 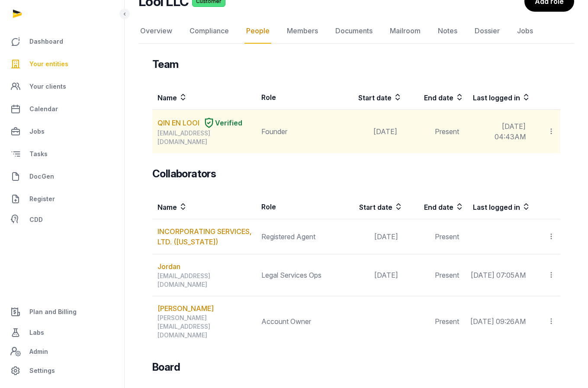 I want to click on a: People, so click(x=258, y=31).